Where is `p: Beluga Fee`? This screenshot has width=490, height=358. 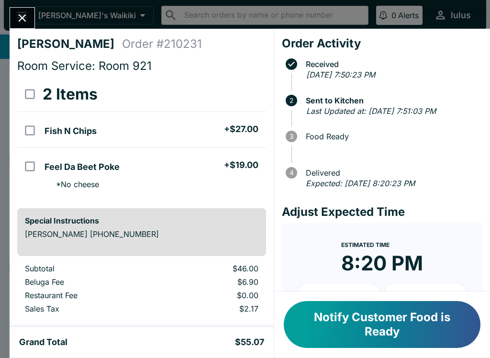
p: Beluga Fee is located at coordinates (87, 282).